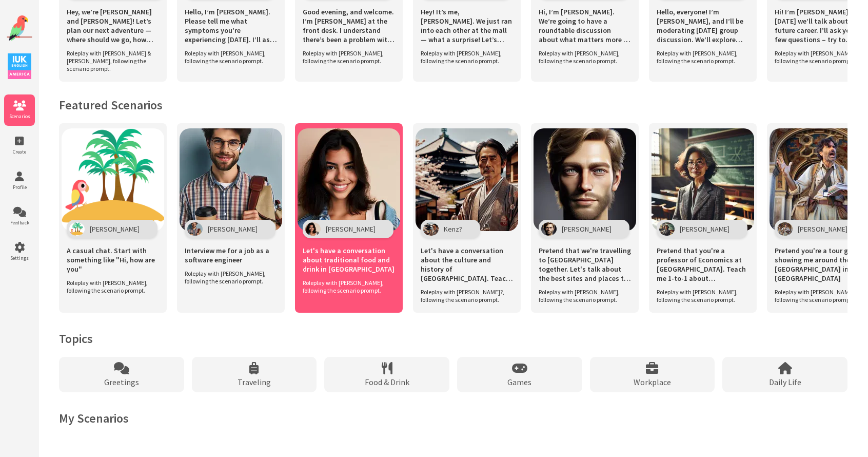 This screenshot has width=868, height=457. I want to click on h2: Featured Scenarios, so click(453, 105).